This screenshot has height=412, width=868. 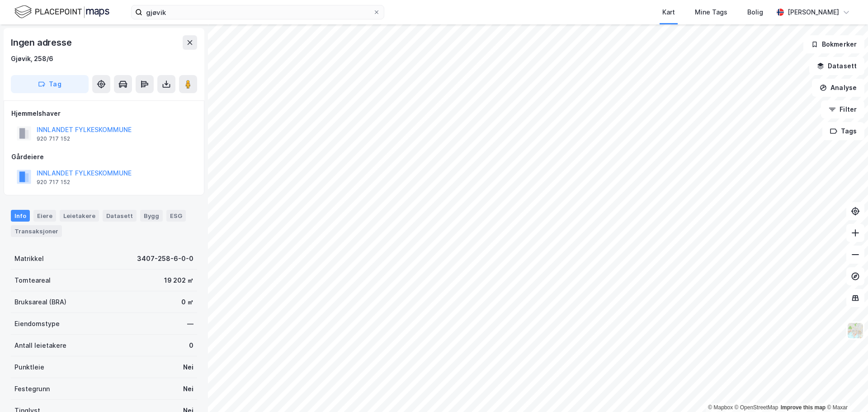 I want to click on div: 19 202 ㎡, so click(x=179, y=281).